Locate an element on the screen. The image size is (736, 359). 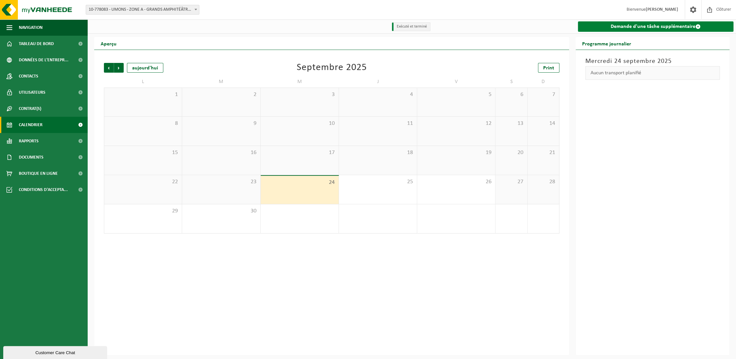
td: D is located at coordinates (543, 82).